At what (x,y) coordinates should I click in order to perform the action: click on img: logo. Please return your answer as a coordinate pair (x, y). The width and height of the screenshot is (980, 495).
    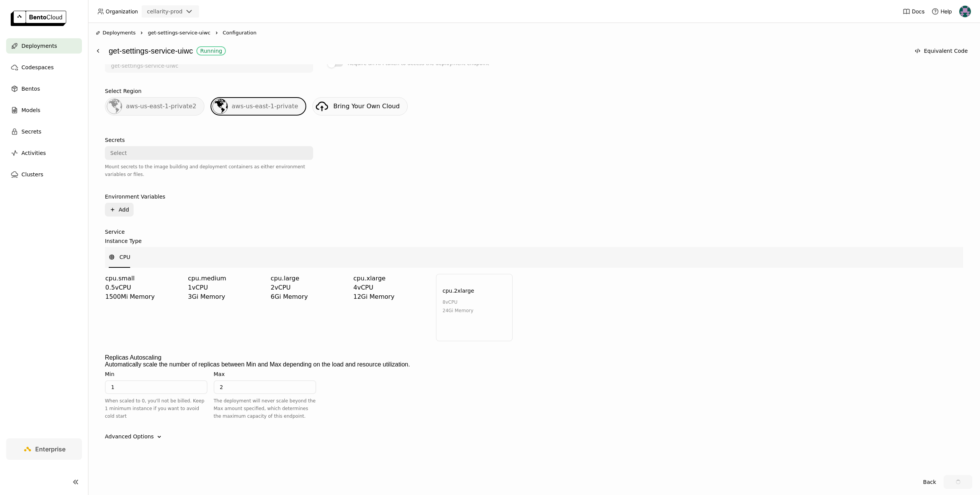
    Looking at the image, I should click on (38, 18).